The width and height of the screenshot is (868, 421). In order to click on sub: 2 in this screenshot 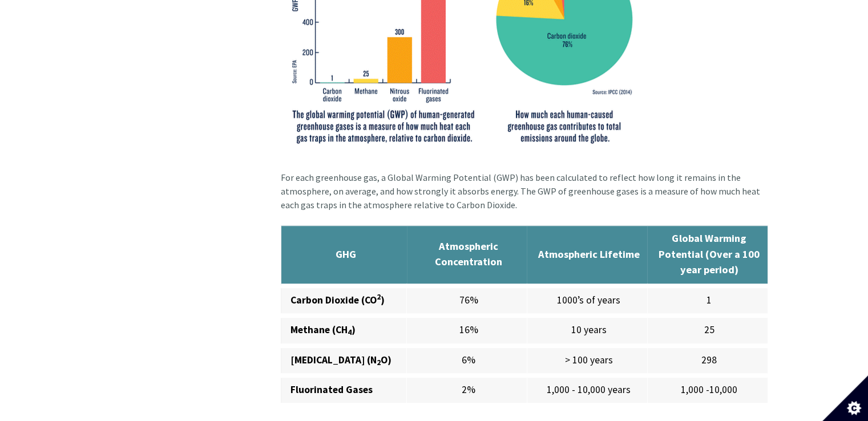, I will do `click(378, 362)`.